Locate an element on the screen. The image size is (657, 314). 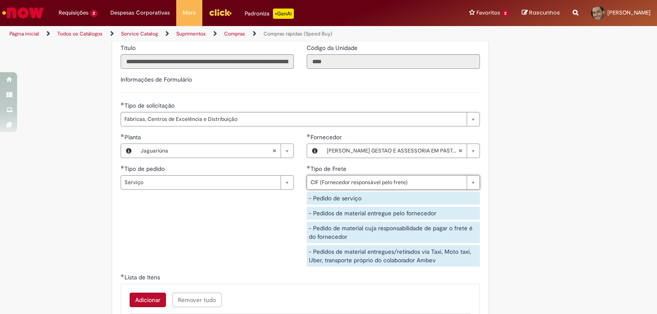
div: - Pedidos de material entregue pelo fornecedor is located at coordinates (393, 213).